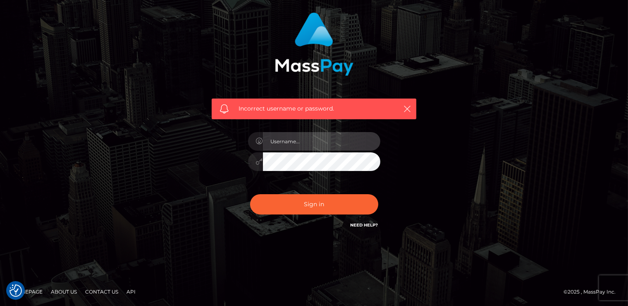 The height and width of the screenshot is (306, 628). Describe the element at coordinates (16, 290) in the screenshot. I see `button: Consent Preferences` at that location.